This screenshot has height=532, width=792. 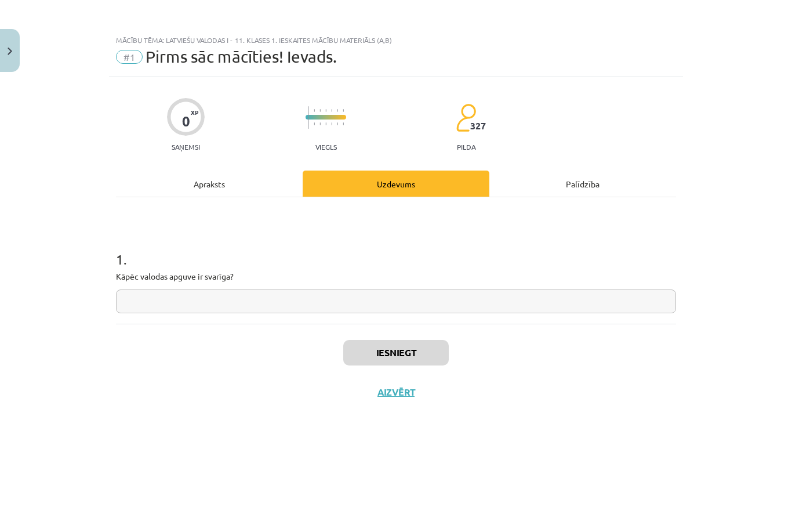 What do you see at coordinates (396, 276) in the screenshot?
I see `p: Kāpēc valodas apguve ir svarīga?` at bounding box center [396, 276].